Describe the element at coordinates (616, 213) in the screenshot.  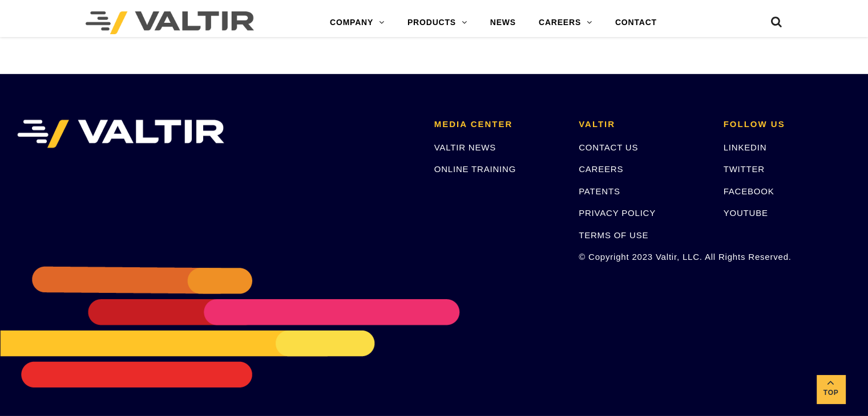
I see `a: PRIVACY POLICY` at that location.